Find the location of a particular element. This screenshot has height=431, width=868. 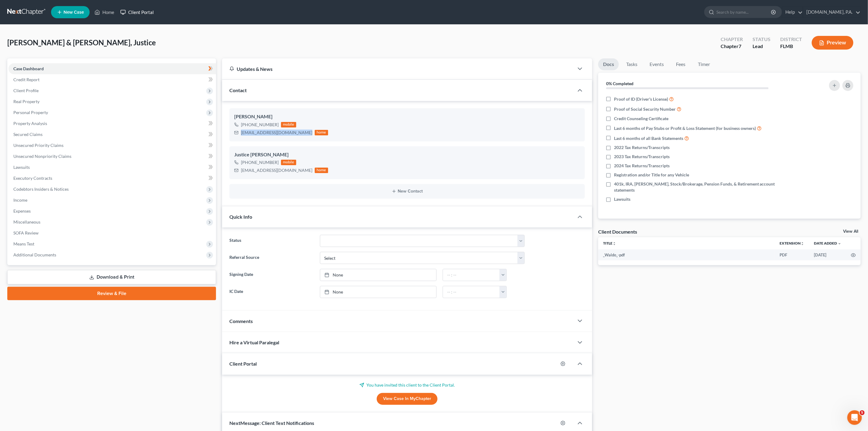

div: Status is located at coordinates (761, 39).